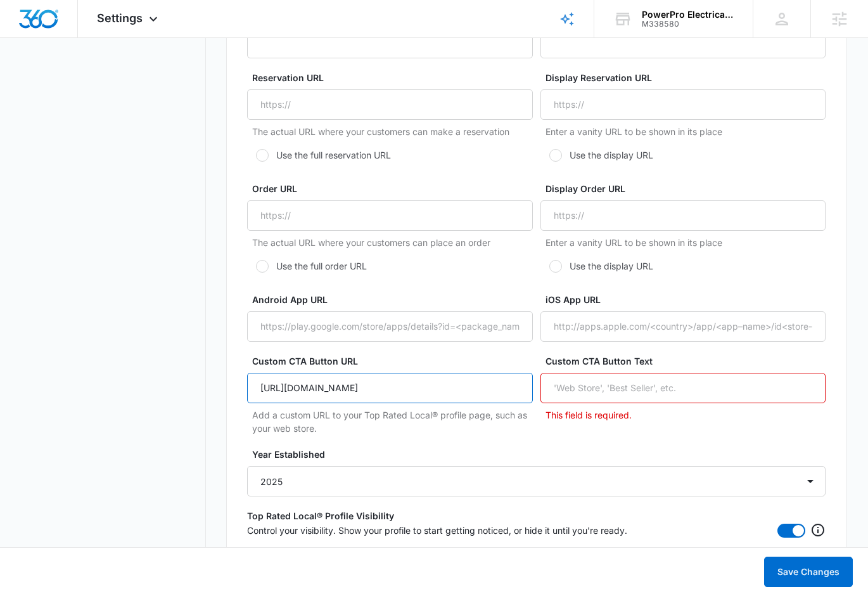  I want to click on label: Top Rated Local® Profile Visibility, so click(536, 515).